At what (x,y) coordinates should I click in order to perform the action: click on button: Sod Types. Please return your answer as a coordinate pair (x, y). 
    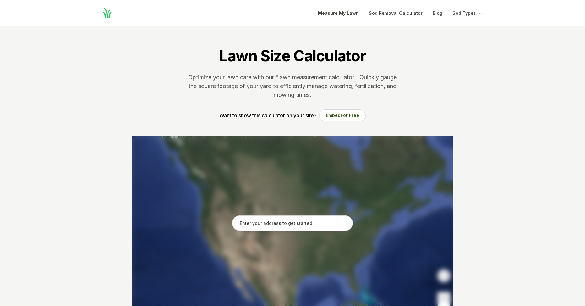
    Looking at the image, I should click on (468, 13).